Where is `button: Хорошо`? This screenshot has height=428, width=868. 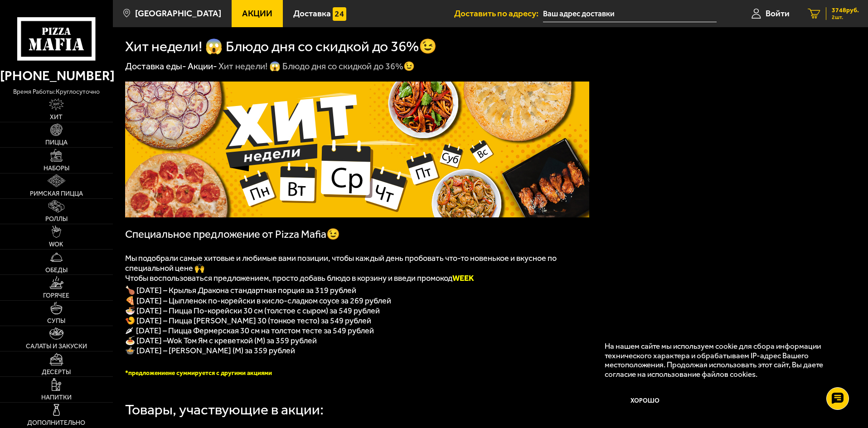 button: Хорошо is located at coordinates (645, 401).